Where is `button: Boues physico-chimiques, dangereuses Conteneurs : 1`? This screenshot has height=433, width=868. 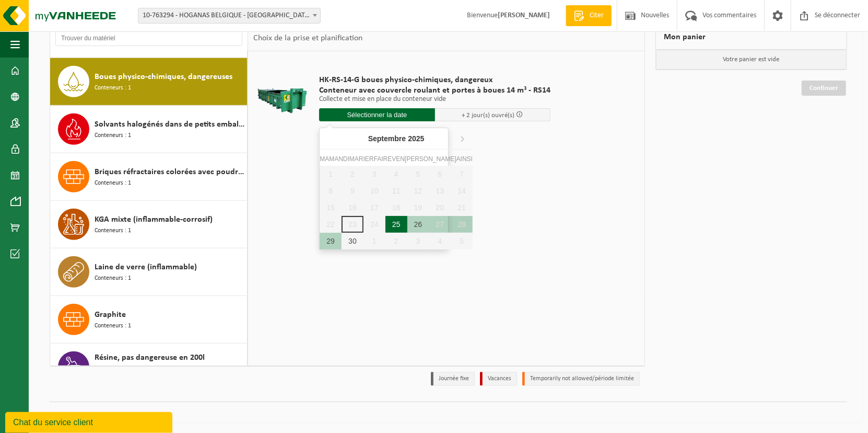 button: Boues physico-chimiques, dangereuses Conteneurs : 1 is located at coordinates (149, 81).